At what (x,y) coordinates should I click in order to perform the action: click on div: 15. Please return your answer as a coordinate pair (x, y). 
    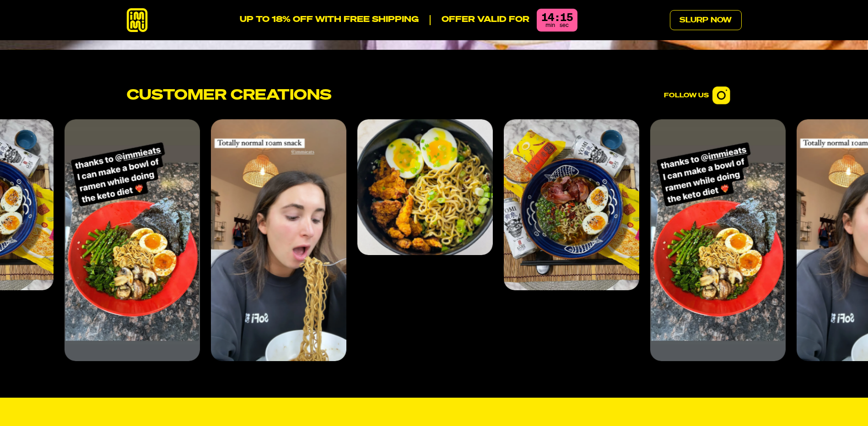
    Looking at the image, I should click on (567, 18).